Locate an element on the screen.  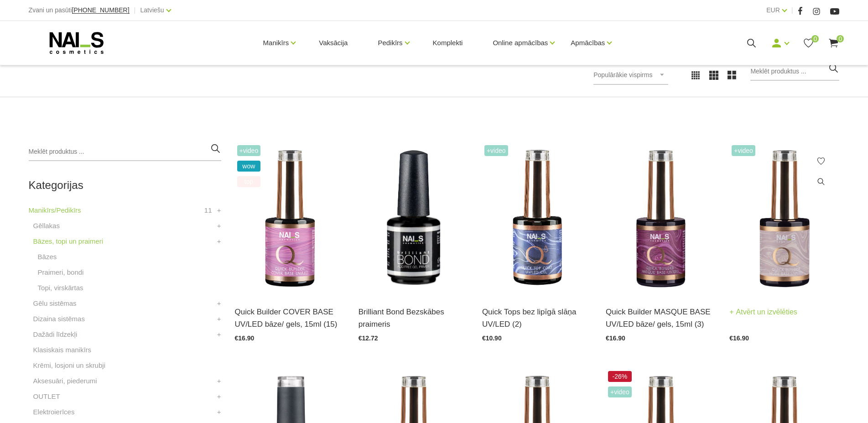
img: Šī brīža iemīlētākais produkts, kas nepieviļ nevienu meistaru.Perfektas noturības kamuflāžas bāze... is located at coordinates (290, 219).